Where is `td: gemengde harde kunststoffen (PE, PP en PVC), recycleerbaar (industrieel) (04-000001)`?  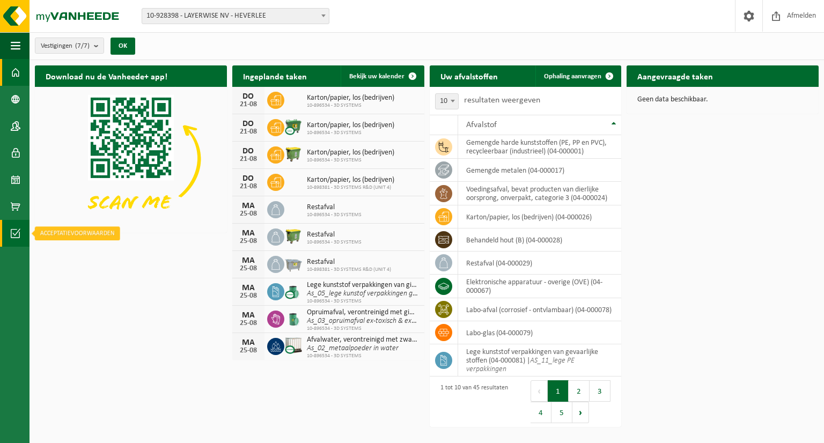
td: gemengde harde kunststoffen (PE, PP en PVC), recycleerbaar (industrieel) (04-000001) is located at coordinates (539, 147).